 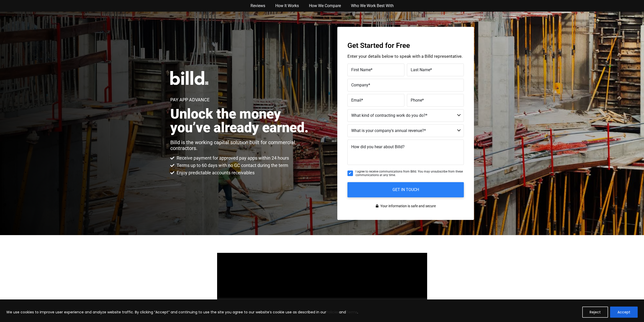 What do you see at coordinates (378, 147) in the screenshot?
I see `span: How did you hear about Billd?` at bounding box center [378, 147].